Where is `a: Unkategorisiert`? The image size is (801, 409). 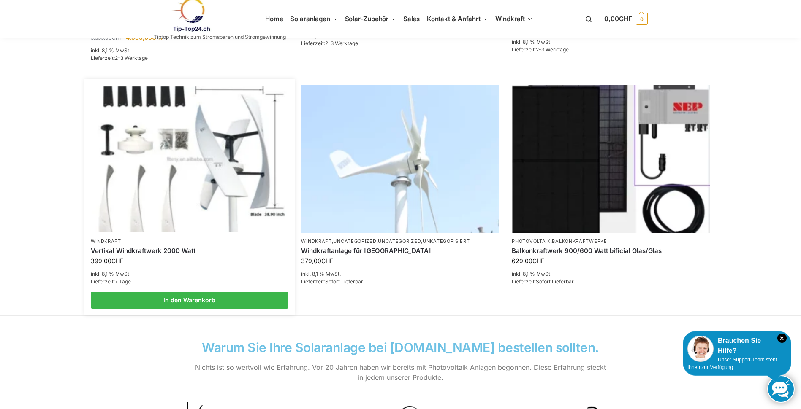 a: Unkategorisiert is located at coordinates (446, 241).